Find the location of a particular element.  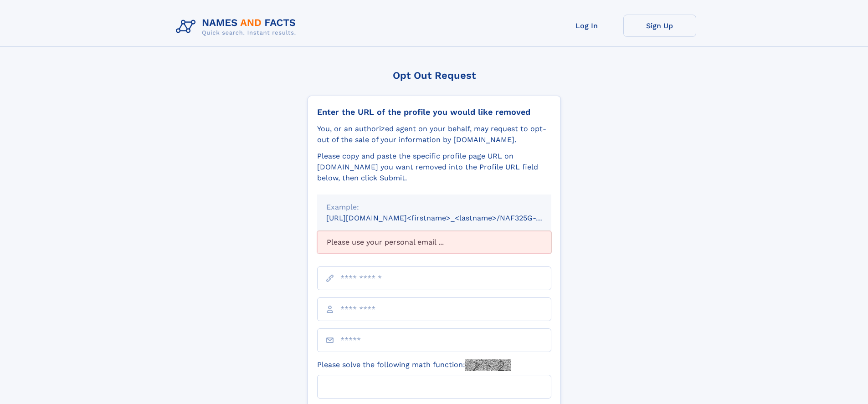

div: You, or an authorized agent on your behalf, may request to opt-out of the sale of your informatio... is located at coordinates (434, 134).